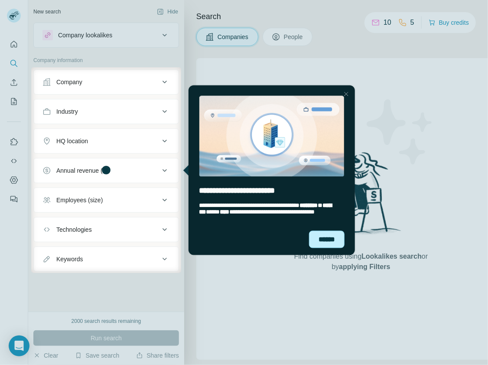 The image size is (488, 365). Describe the element at coordinates (106, 229) in the screenshot. I see `button: Technologies` at that location.